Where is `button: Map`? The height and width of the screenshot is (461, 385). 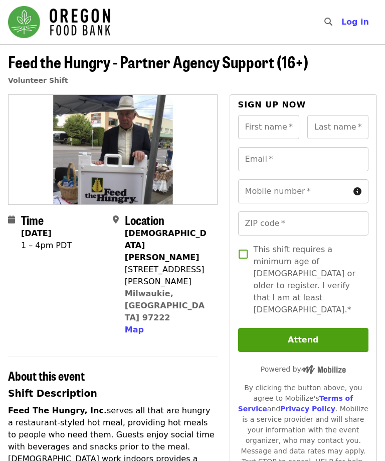 button: Map is located at coordinates (134, 330).